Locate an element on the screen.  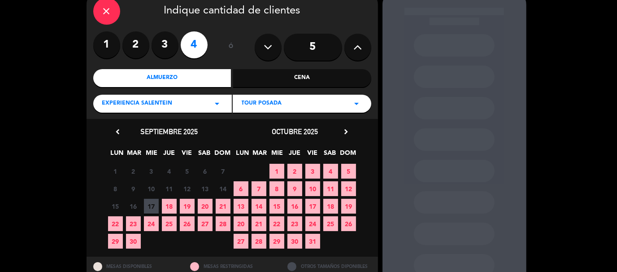
label: 4 is located at coordinates (194, 45).